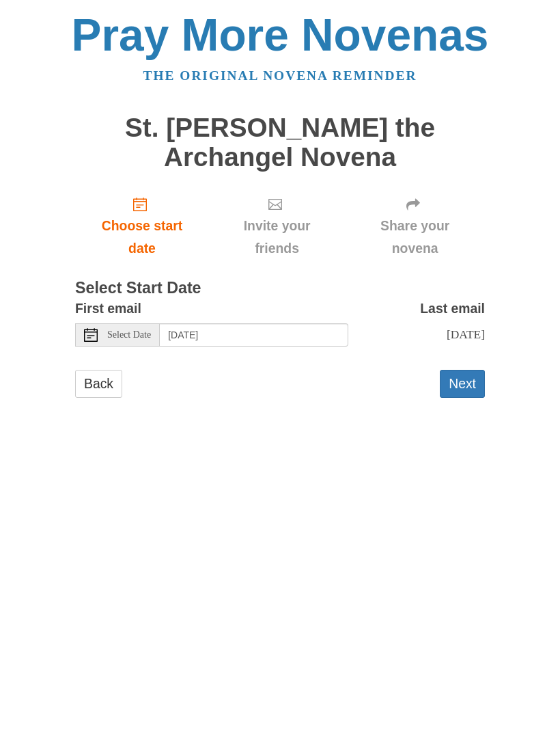 The width and height of the screenshot is (560, 754). I want to click on a: Back, so click(98, 384).